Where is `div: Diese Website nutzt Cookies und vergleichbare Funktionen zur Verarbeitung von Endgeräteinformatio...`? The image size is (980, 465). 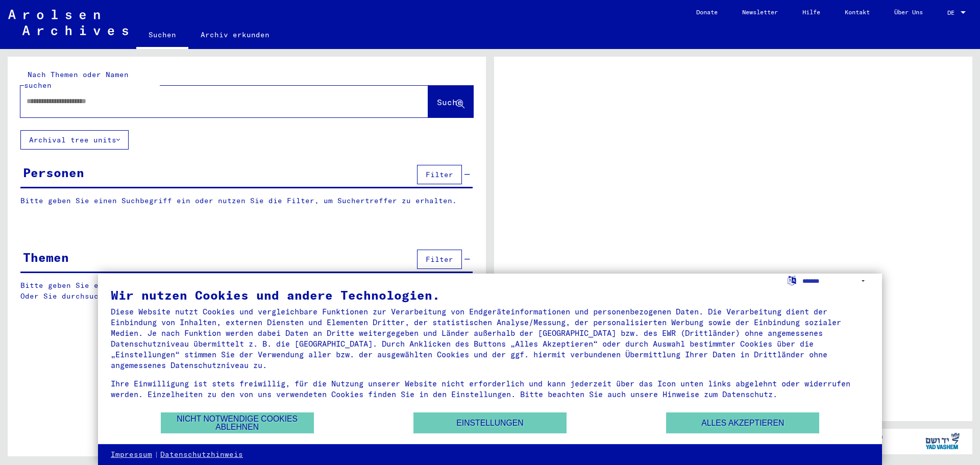
div: Diese Website nutzt Cookies und vergleichbare Funktionen zur Verarbeitung von Endgeräteinformatio... is located at coordinates (490, 339).